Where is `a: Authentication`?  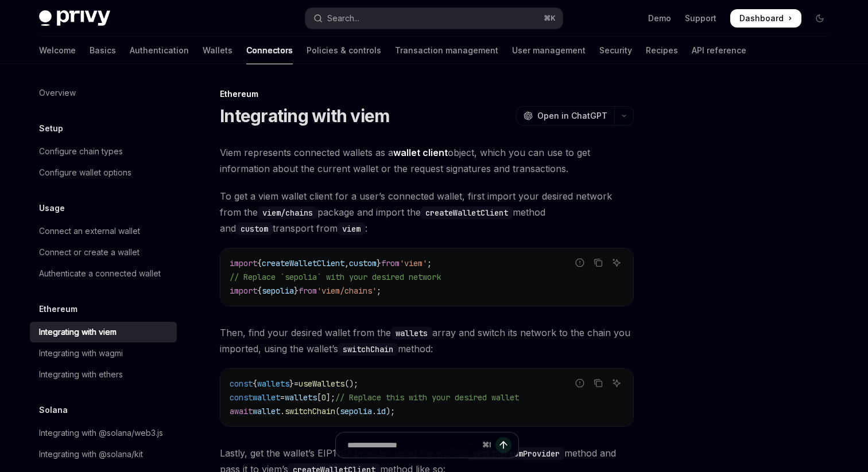 a: Authentication is located at coordinates (159, 50).